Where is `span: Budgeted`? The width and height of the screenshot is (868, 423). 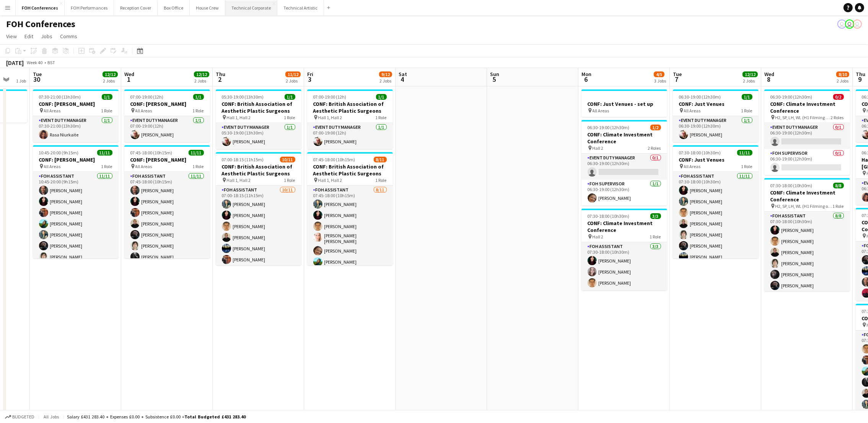 span: Budgeted is located at coordinates (23, 417).